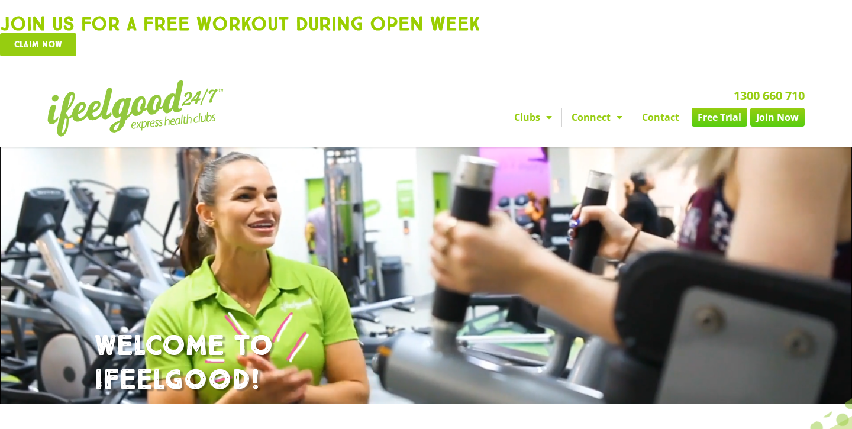 The height and width of the screenshot is (429, 852). I want to click on a: Contact, so click(660, 117).